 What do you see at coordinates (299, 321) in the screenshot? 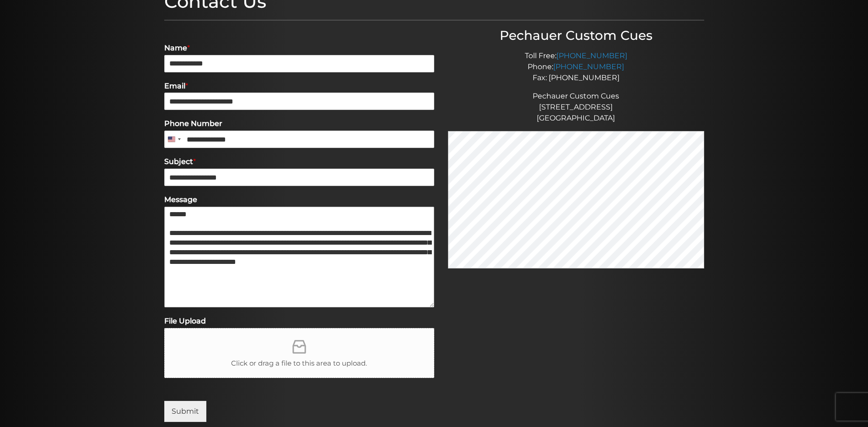
I see `label: File Upload` at bounding box center [299, 321].